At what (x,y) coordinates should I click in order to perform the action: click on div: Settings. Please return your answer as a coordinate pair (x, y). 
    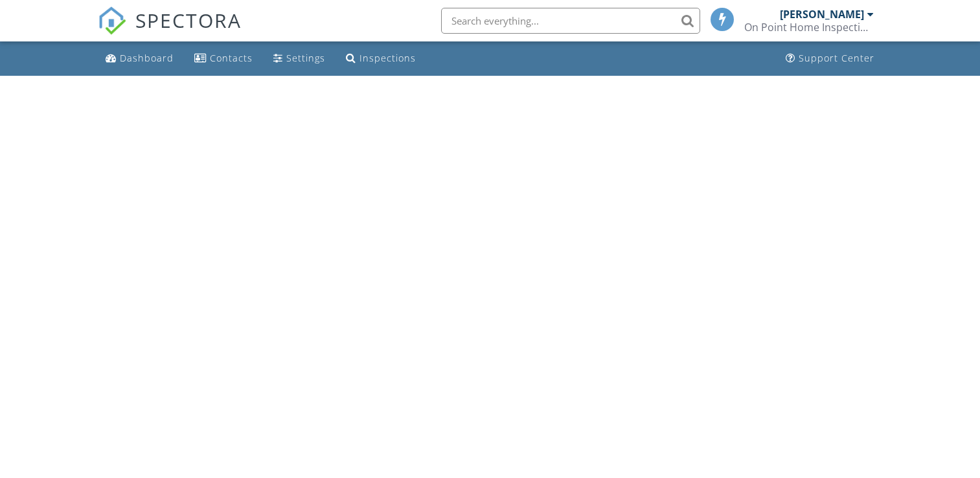
    Looking at the image, I should click on (305, 58).